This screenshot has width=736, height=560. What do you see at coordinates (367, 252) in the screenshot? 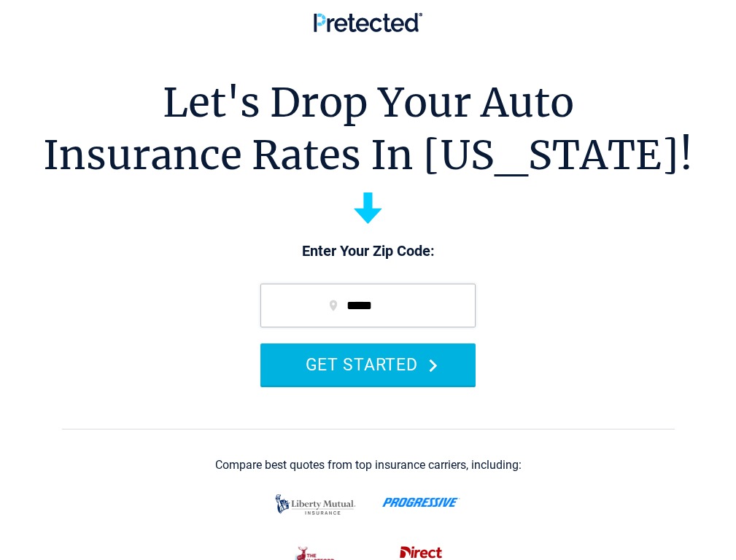
I see `p: Enter Your Zip Code:` at bounding box center [367, 252].